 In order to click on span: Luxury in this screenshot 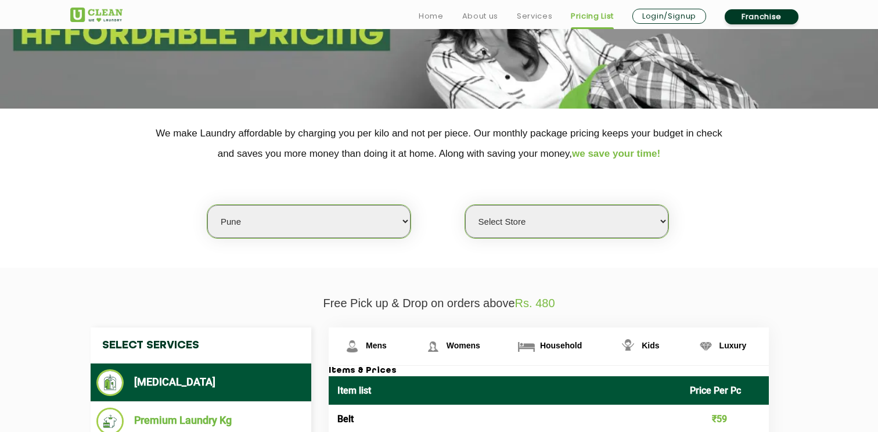, I will do `click(732, 345)`.